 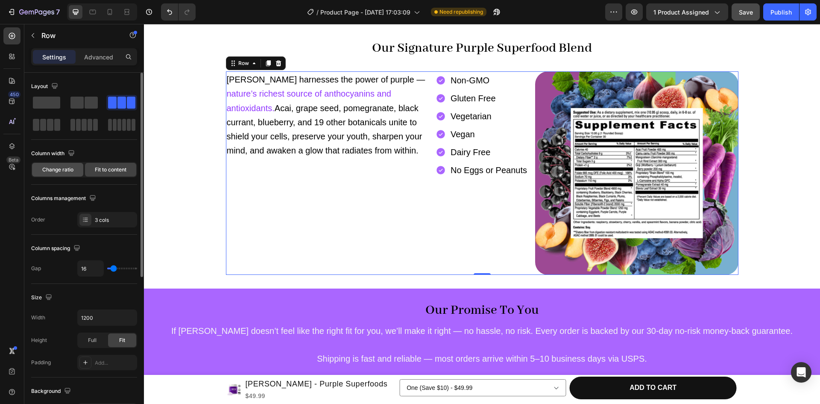 I want to click on span: Fit to content, so click(x=111, y=170).